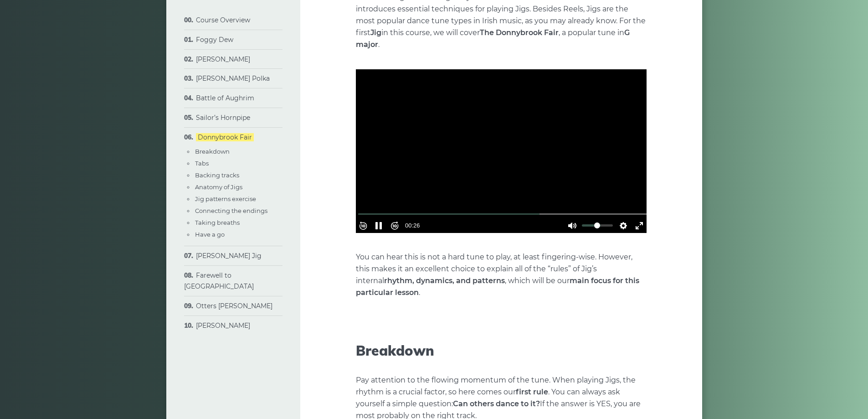 The height and width of the screenshot is (419, 868). What do you see at coordinates (210, 234) in the screenshot?
I see `a: Have a go` at bounding box center [210, 234].